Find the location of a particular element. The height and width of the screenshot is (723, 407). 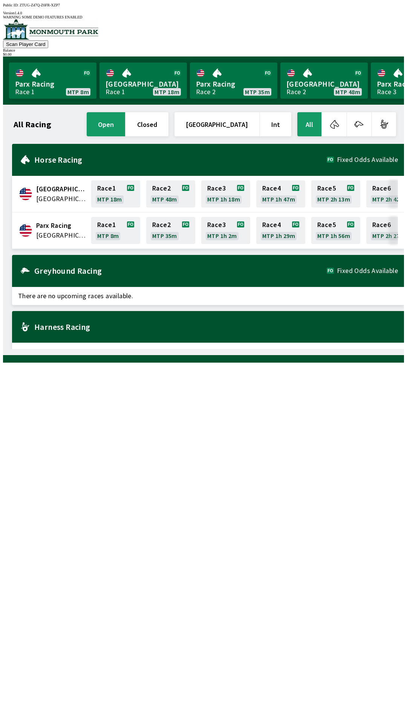

a: Race2MTP 48m is located at coordinates (171, 194).